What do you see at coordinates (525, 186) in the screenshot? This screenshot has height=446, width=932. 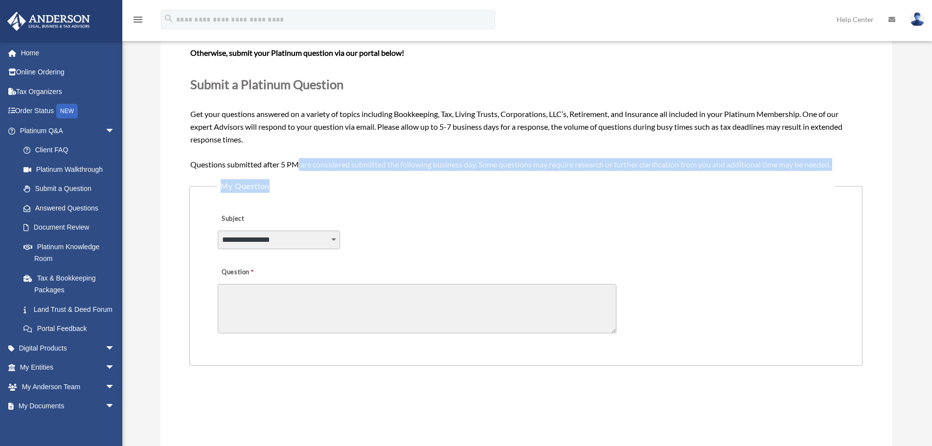 I see `legend: My Question` at bounding box center [525, 186].